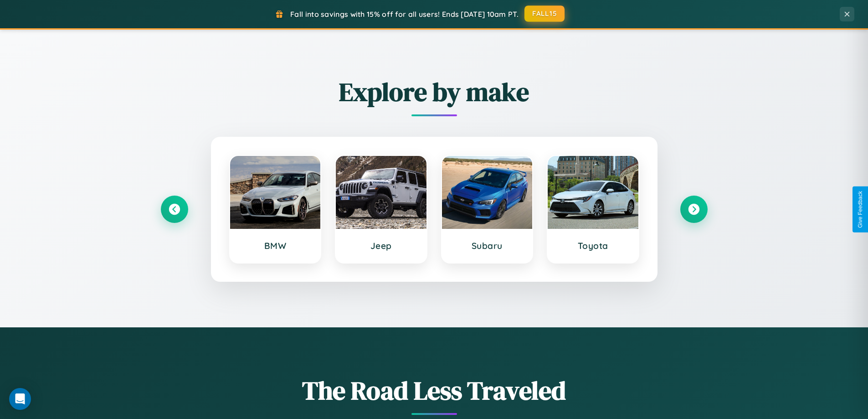  Describe the element at coordinates (487, 246) in the screenshot. I see `h3: Subaru` at that location.